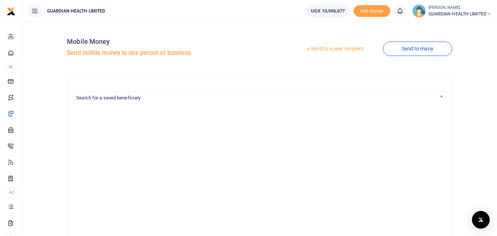 The width and height of the screenshot is (497, 236). I want to click on li: Ac, so click(11, 192).